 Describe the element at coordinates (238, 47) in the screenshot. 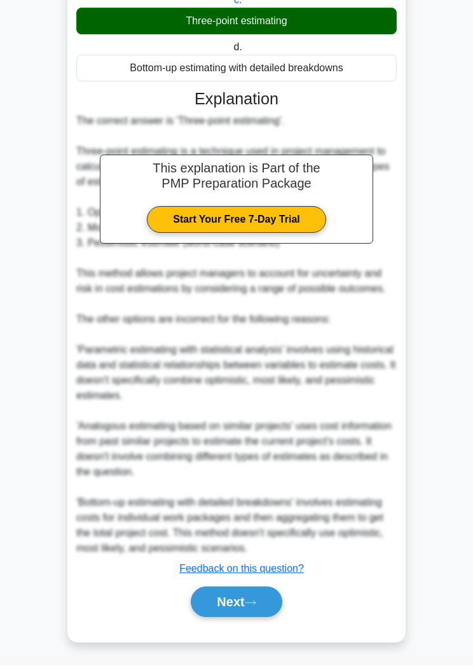

I see `span: d.` at that location.